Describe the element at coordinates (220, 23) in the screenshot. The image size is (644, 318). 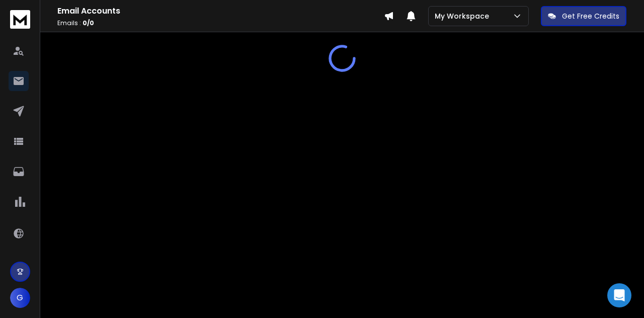
I see `p: Emails :` at that location.